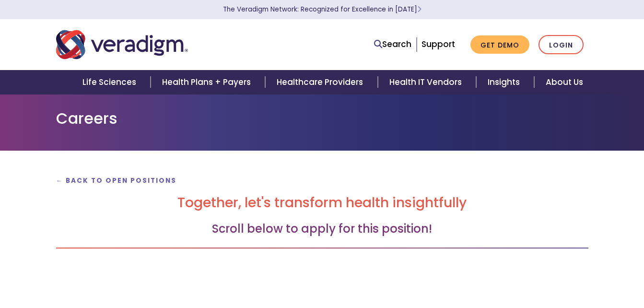 The image size is (644, 308). Describe the element at coordinates (117, 180) in the screenshot. I see `a: ← Back to Open Positions` at that location.